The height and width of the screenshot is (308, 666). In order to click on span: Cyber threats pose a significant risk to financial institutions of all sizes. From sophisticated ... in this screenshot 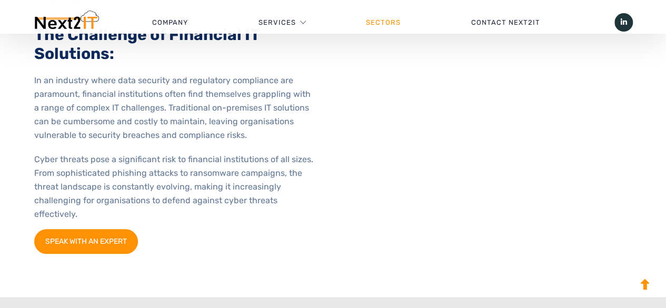, I will do `click(174, 186)`.